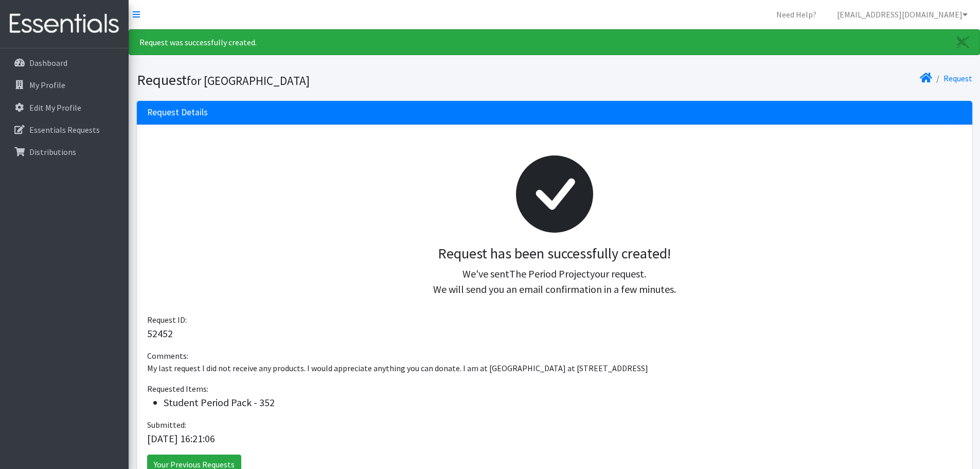 This screenshot has height=469, width=980. I want to click on h1: Request, so click(344, 80).